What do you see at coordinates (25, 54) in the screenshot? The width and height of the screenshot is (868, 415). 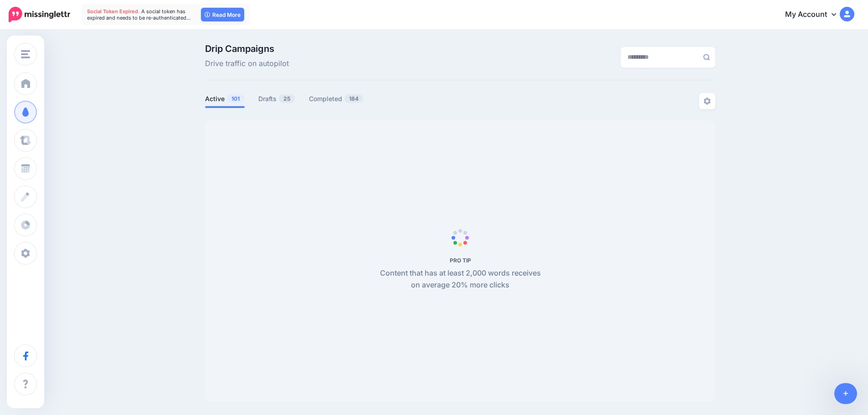 I see `img: menu.png` at bounding box center [25, 54].